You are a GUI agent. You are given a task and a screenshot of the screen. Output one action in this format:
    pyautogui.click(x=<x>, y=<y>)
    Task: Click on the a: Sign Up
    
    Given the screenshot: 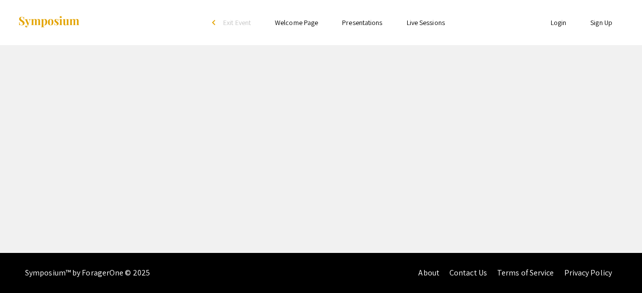 What is the action you would take?
    pyautogui.click(x=601, y=23)
    